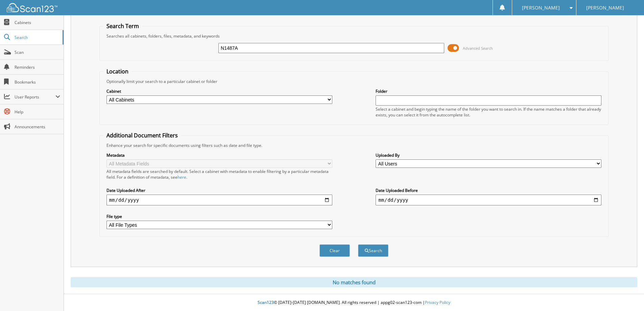 The height and width of the screenshot is (311, 644). I want to click on div: Optionally limit your search to a particular cabinet or folder, so click(354, 81).